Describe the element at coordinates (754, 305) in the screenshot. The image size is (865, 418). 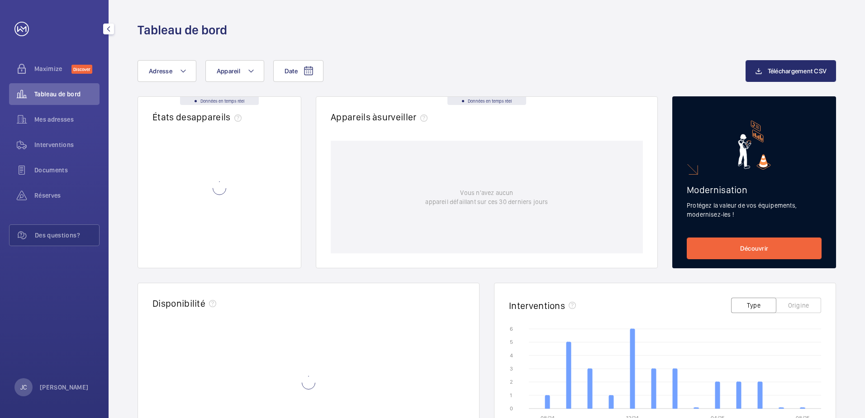
I see `button: Type` at that location.